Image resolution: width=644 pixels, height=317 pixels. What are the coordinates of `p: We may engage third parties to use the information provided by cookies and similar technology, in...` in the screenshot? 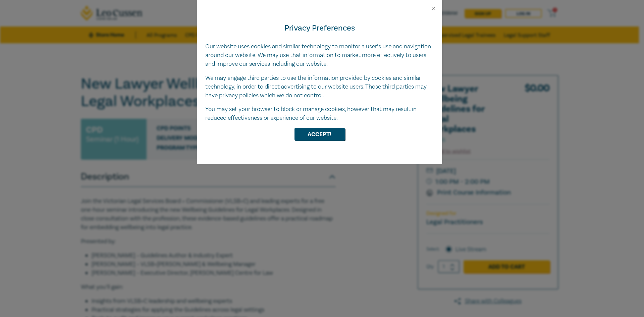 It's located at (319, 87).